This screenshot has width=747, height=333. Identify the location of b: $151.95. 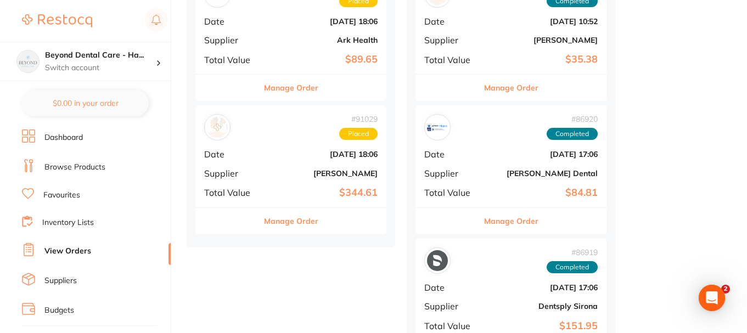
(543, 326).